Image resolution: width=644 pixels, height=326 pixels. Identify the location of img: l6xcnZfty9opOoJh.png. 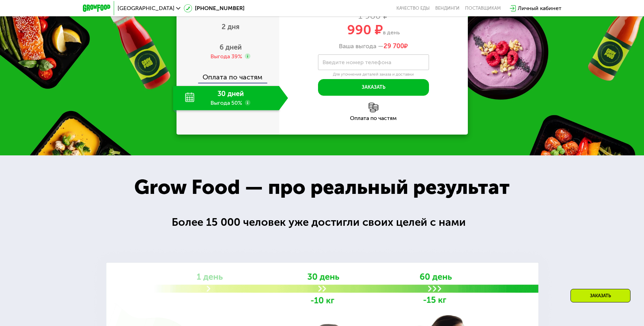
(374, 108).